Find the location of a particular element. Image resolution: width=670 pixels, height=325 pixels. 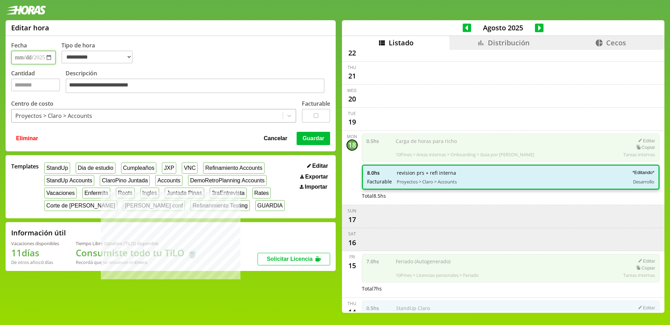

span: Exportar is located at coordinates (316, 177).